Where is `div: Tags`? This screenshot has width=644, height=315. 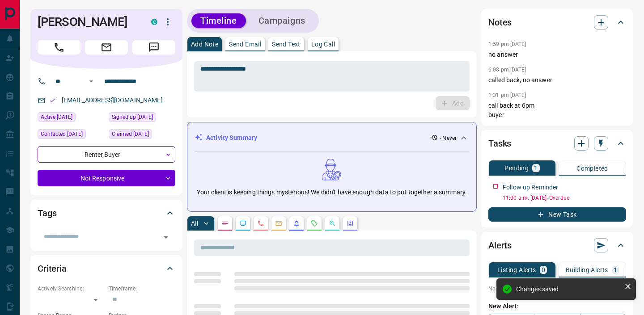 div: Tags is located at coordinates (106, 213).